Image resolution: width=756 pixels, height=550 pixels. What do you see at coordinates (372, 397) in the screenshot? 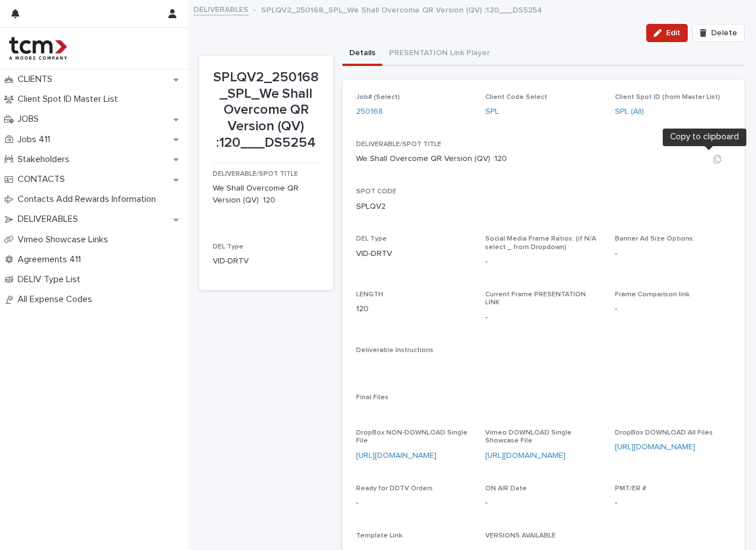
I see `span: Final Files` at bounding box center [372, 397].